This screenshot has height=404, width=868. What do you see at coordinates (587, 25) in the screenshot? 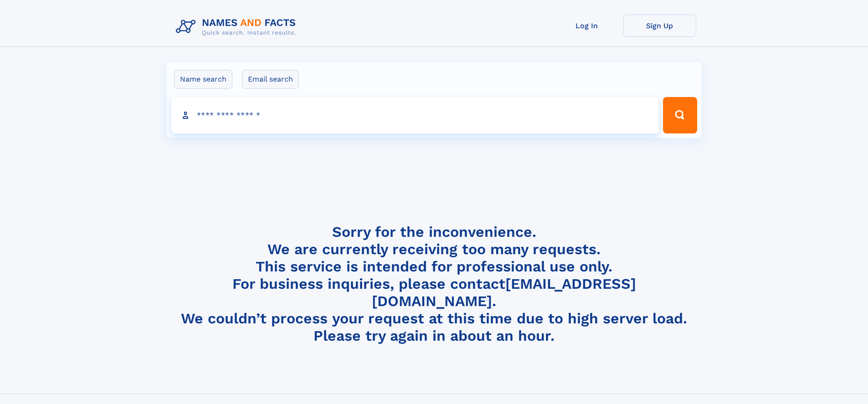
I see `a: Log In` at bounding box center [587, 25].